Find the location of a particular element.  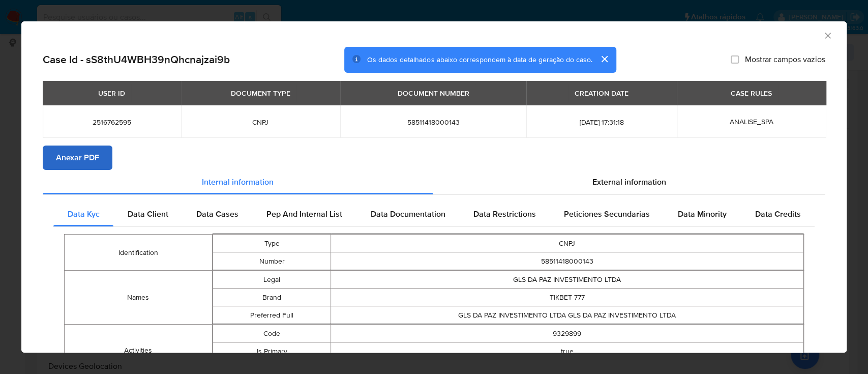

td: Legal is located at coordinates (271, 279).